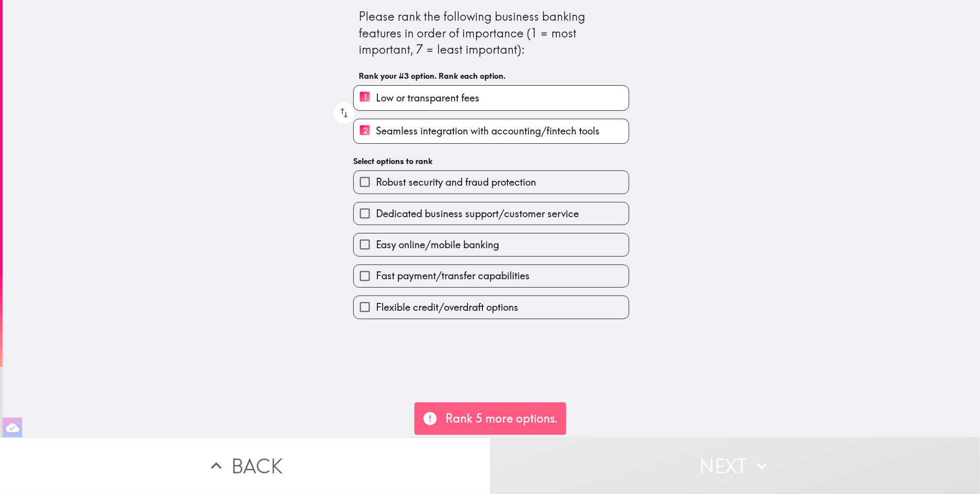 This screenshot has width=980, height=494. I want to click on button: 1Low or transparent fees, so click(491, 97).